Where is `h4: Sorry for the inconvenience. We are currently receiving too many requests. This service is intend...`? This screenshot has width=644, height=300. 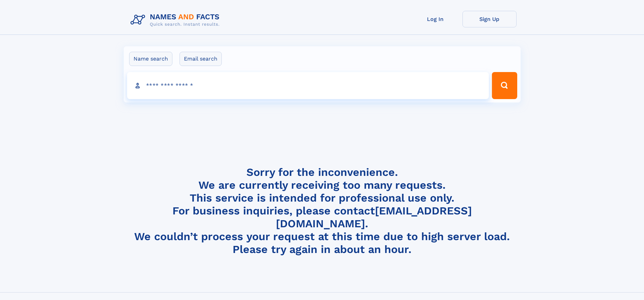 h4: Sorry for the inconvenience. We are currently receiving too many requests. This service is intend... is located at coordinates (322, 211).